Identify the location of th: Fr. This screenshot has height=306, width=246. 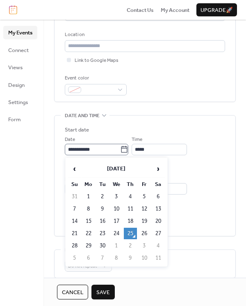
(144, 184).